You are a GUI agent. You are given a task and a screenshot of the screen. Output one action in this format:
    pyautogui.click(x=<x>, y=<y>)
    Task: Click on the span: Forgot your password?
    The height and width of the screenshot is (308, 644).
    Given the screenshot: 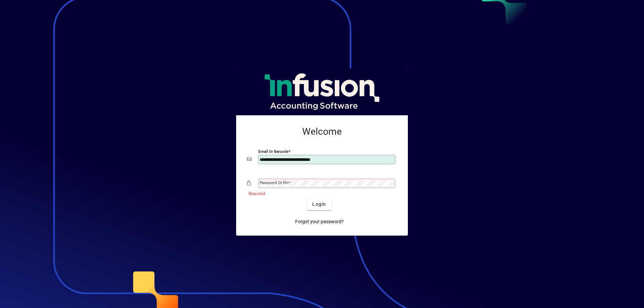 What is the action you would take?
    pyautogui.click(x=319, y=221)
    